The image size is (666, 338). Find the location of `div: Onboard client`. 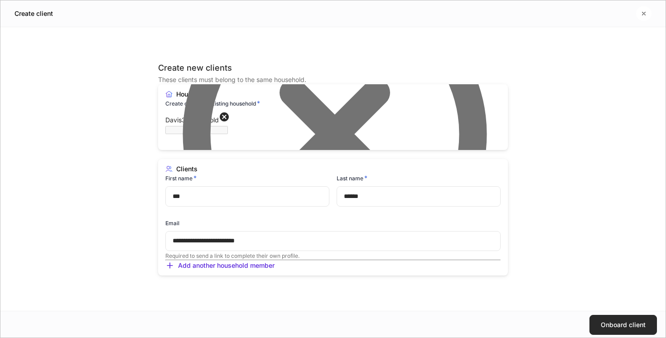

div: Onboard client is located at coordinates (623, 325).